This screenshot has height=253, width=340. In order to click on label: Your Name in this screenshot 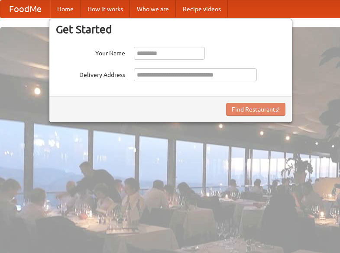, I will do `click(90, 52)`.